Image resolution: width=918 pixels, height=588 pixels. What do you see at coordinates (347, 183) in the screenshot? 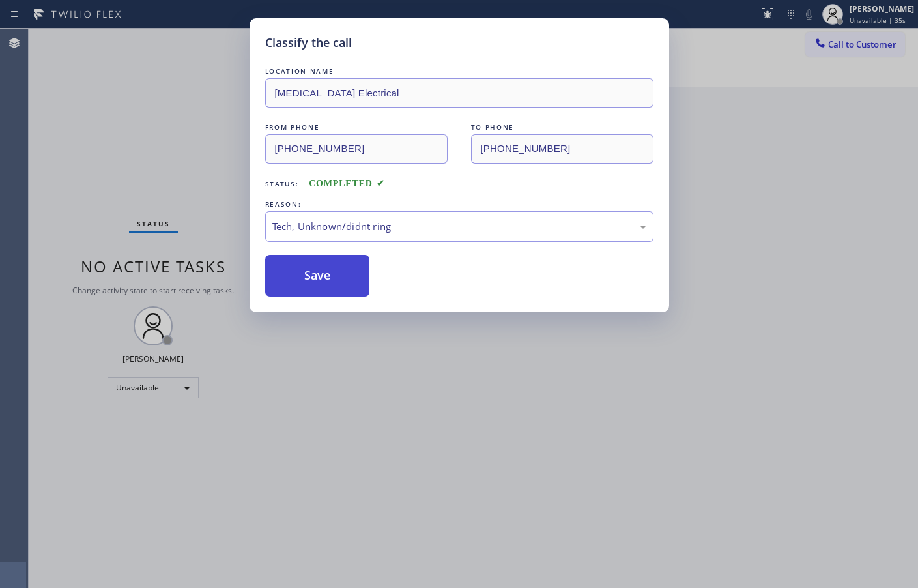
I see `span: COMPLETED` at bounding box center [347, 183].